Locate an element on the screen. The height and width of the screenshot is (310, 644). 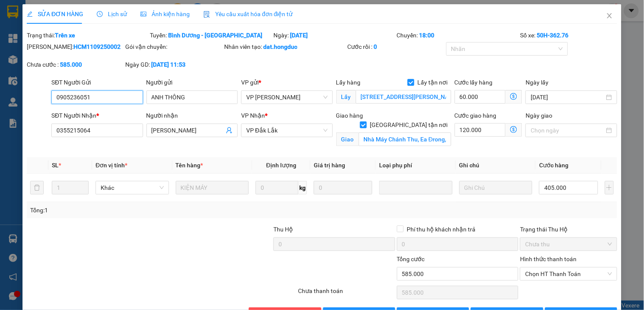
div: 0948608080 is located at coordinates (131, 33).